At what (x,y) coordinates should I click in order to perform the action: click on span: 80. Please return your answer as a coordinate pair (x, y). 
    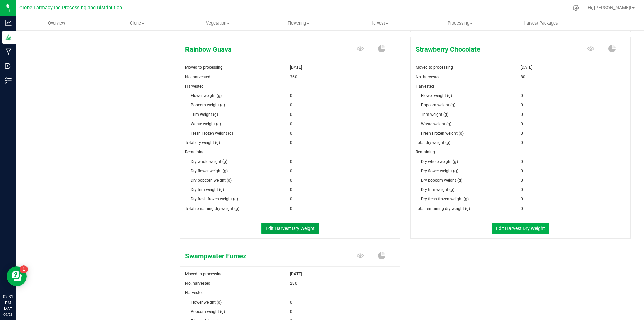
    Looking at the image, I should click on (523, 77).